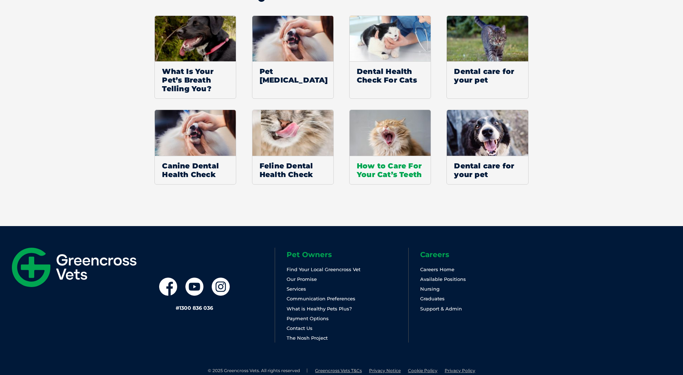 This screenshot has width=683, height=375. What do you see at coordinates (321, 298) in the screenshot?
I see `a: Communication Preferences` at bounding box center [321, 298].